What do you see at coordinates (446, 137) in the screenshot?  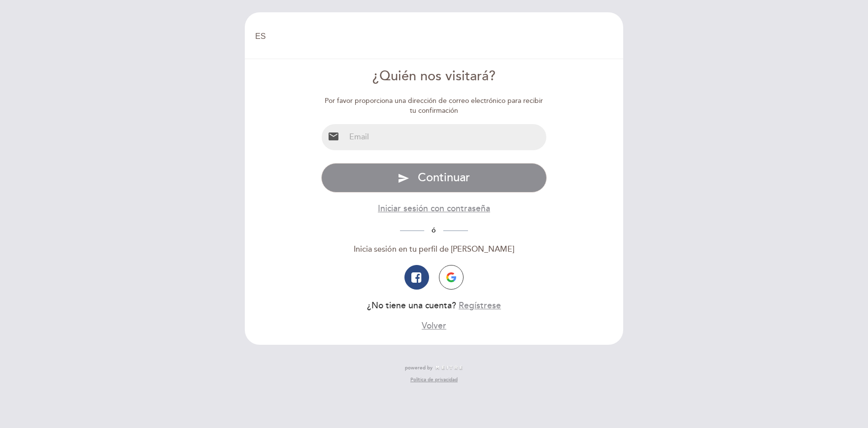 I see `input: Email` at bounding box center [446, 137].